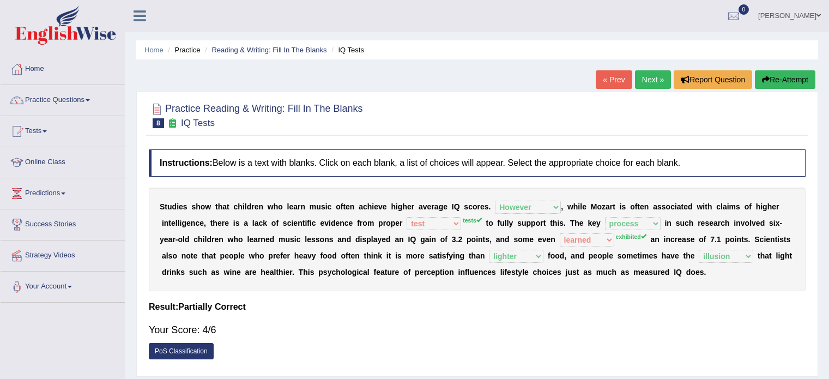 The height and width of the screenshot is (379, 829). I want to click on sup: exhibited, so click(631, 237).